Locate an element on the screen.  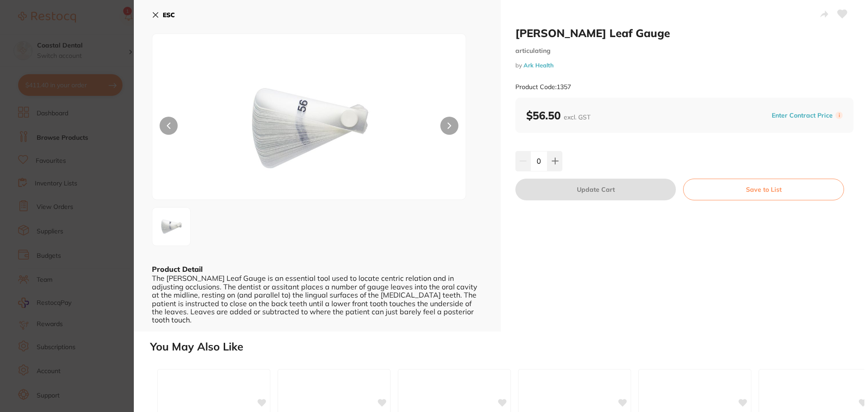
a: Ark Health is located at coordinates (538, 65).